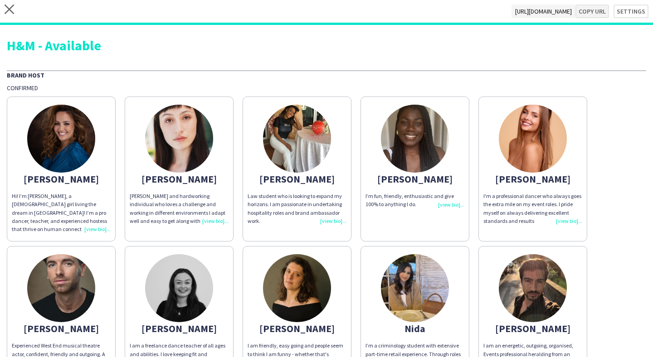  Describe the element at coordinates (179, 288) in the screenshot. I see `img: thumb-66868e4fe27a5.jpeg` at that location.